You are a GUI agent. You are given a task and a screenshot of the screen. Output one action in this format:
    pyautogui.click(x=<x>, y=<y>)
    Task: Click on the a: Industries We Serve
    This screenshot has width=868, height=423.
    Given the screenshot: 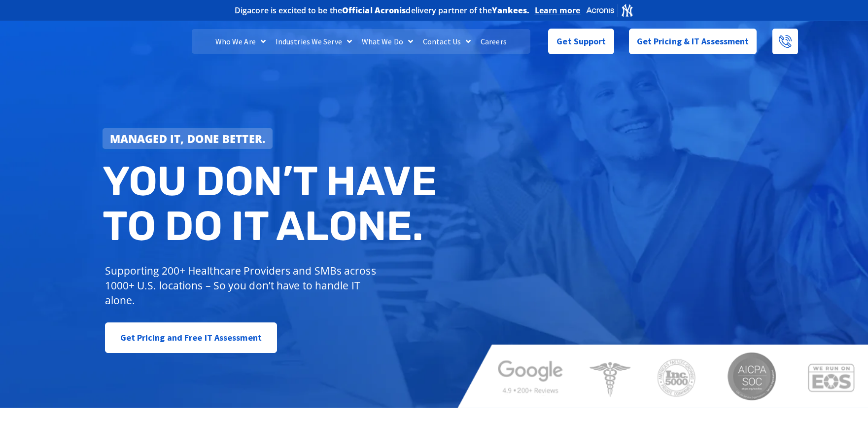 What is the action you would take?
    pyautogui.click(x=313, y=41)
    